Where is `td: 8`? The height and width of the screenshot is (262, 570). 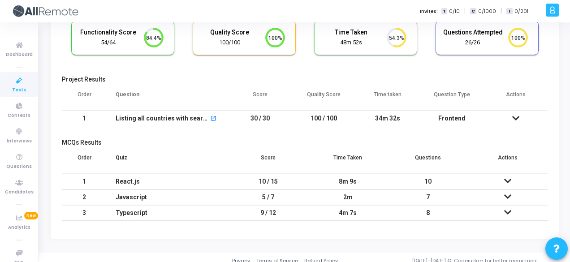 td: 8 is located at coordinates (428, 213).